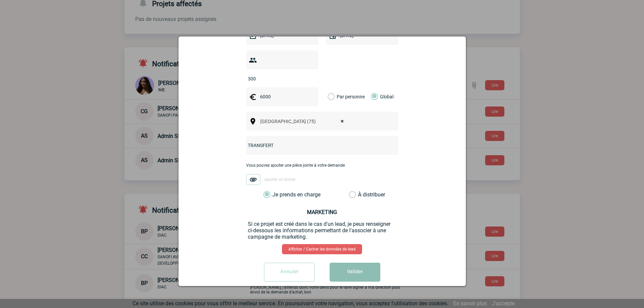 This screenshot has width=644, height=308. Describe the element at coordinates (280, 180) in the screenshot. I see `span: Ajouter un fichier` at that location.